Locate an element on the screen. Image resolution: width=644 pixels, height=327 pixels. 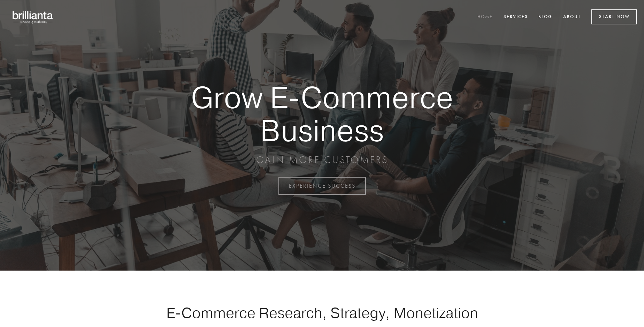
a: About is located at coordinates (572, 17).